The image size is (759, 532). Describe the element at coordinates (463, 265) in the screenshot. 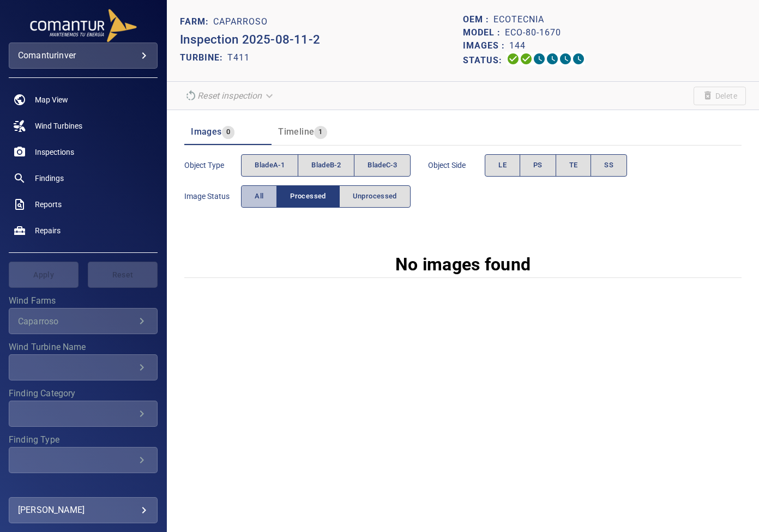

I see `p: No images found` at that location.